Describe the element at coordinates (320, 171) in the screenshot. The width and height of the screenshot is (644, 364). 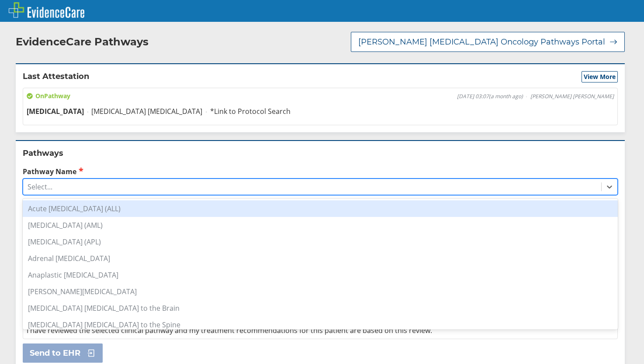
I see `label: Pathway Name` at that location.